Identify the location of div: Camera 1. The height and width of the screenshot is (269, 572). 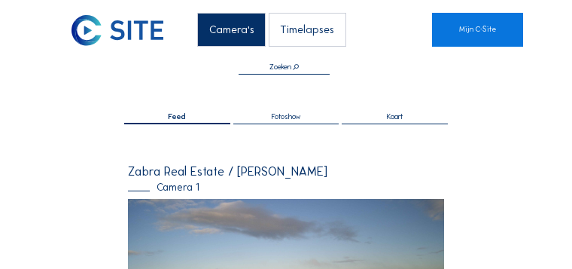
(286, 187).